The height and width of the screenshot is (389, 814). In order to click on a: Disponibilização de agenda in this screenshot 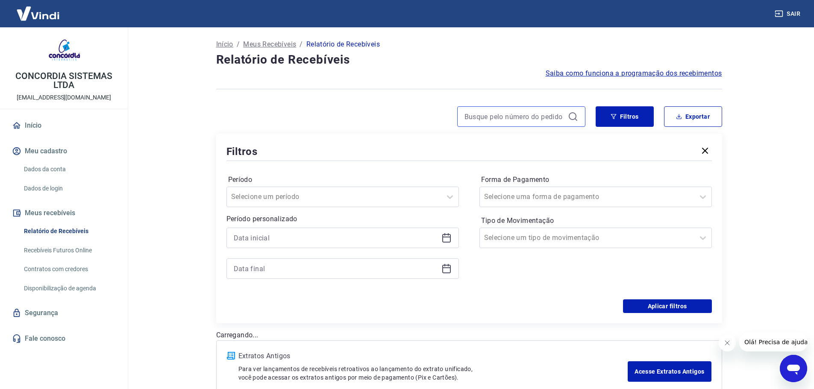, I will do `click(69, 289)`.